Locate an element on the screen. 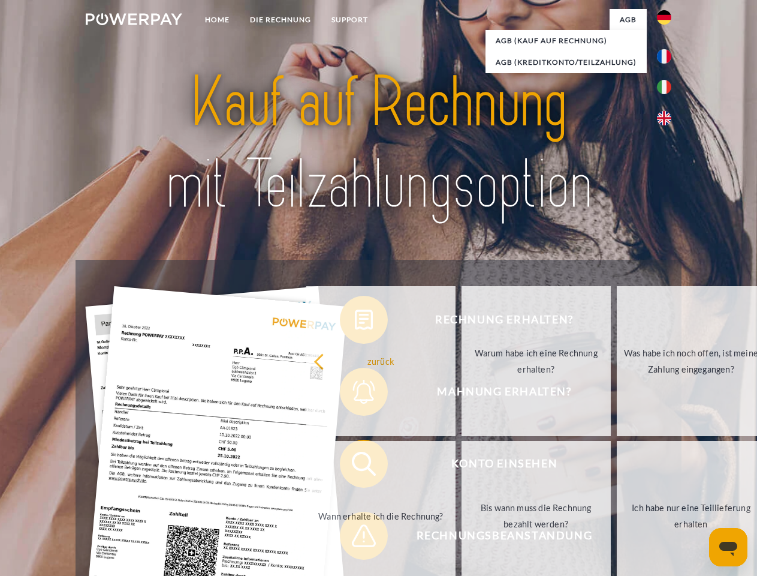 This screenshot has height=576, width=757. img: logo-powerpay-white.svg is located at coordinates (134, 19).